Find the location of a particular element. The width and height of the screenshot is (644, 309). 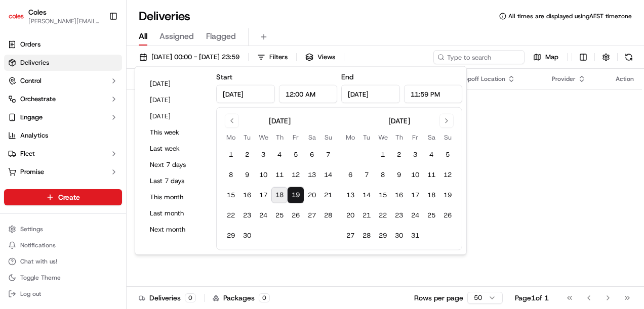

button: Notifications is located at coordinates (63, 245).